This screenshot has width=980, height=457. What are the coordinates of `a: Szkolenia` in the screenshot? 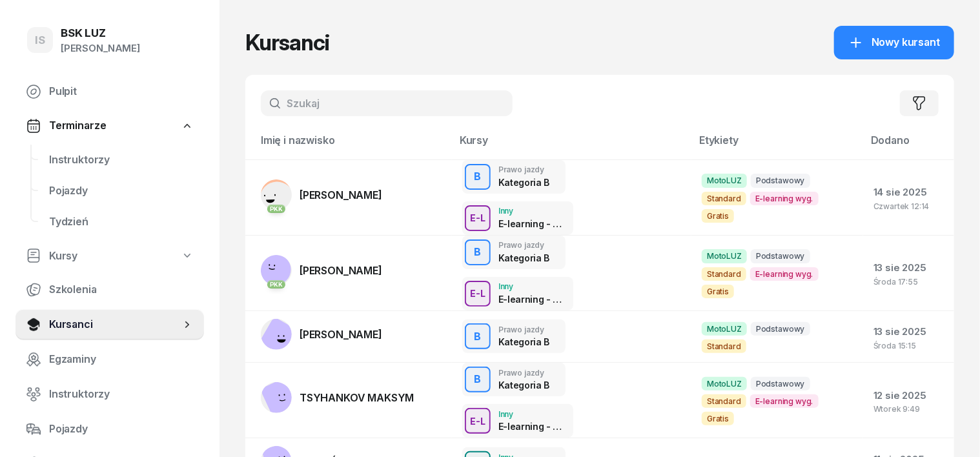 It's located at (110, 290).